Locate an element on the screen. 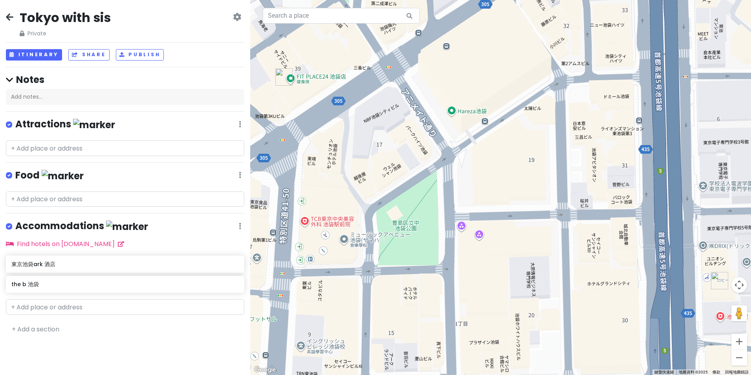 The height and width of the screenshot is (375, 751). button: 地圖攝影機控制項 is located at coordinates (740, 285).